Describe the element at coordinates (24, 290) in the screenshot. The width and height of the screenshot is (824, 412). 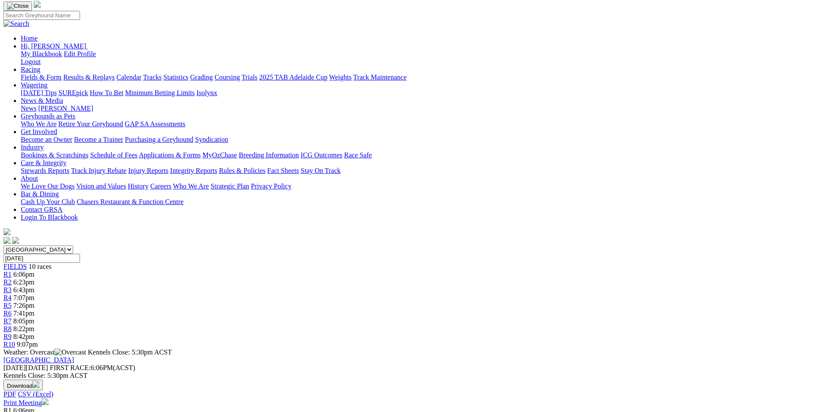
I see `span: 6:43pm` at that location.